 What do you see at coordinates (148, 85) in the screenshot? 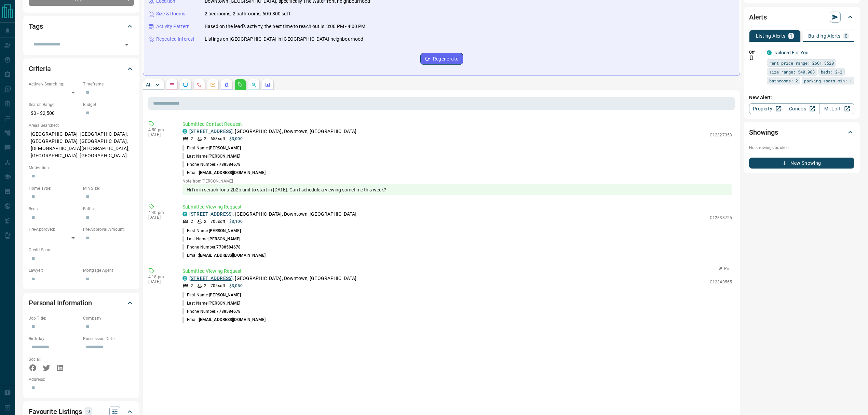
I see `p: All` at bounding box center [148, 85].